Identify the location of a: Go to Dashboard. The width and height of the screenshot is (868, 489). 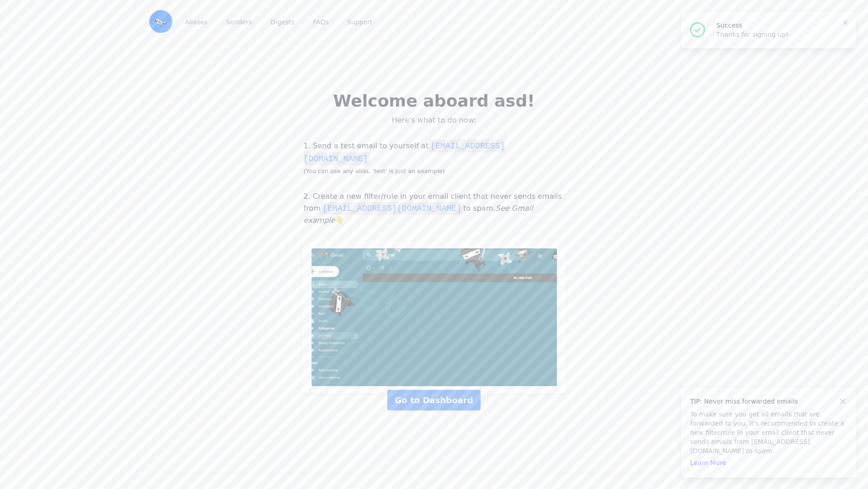
(434, 400).